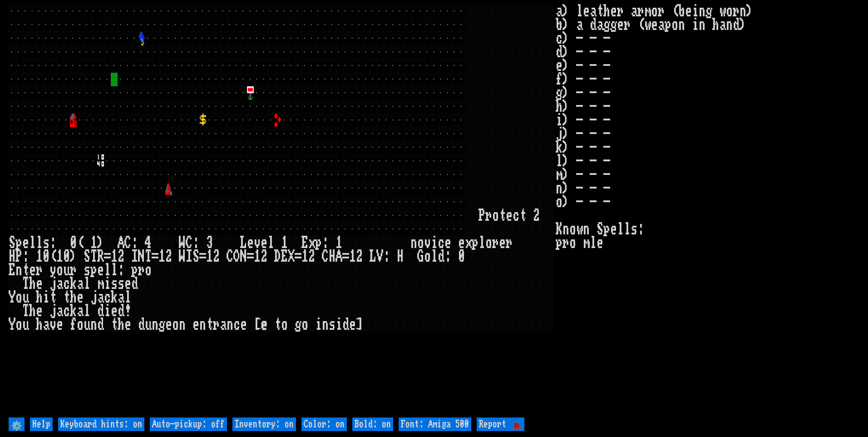  Describe the element at coordinates (298, 325) in the screenshot. I see `div: g` at that location.